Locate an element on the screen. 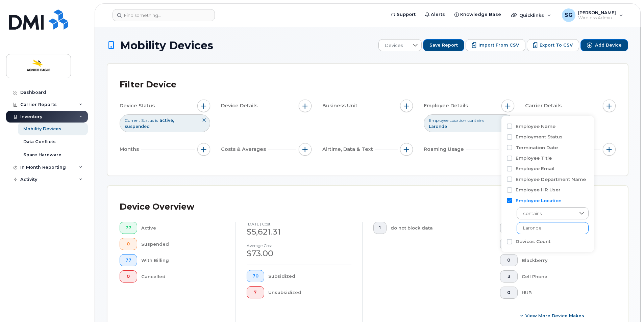 The height and width of the screenshot is (322, 644). div: Cell Phone is located at coordinates (563, 276).